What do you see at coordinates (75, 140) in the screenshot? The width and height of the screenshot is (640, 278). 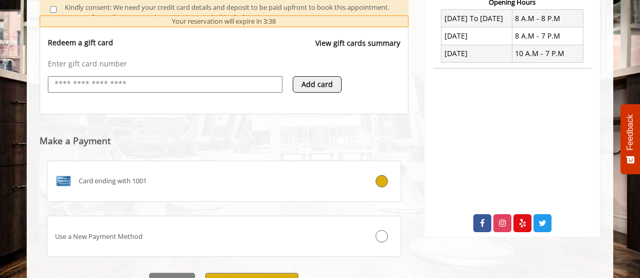 I see `label: Make a Payment` at bounding box center [75, 140].